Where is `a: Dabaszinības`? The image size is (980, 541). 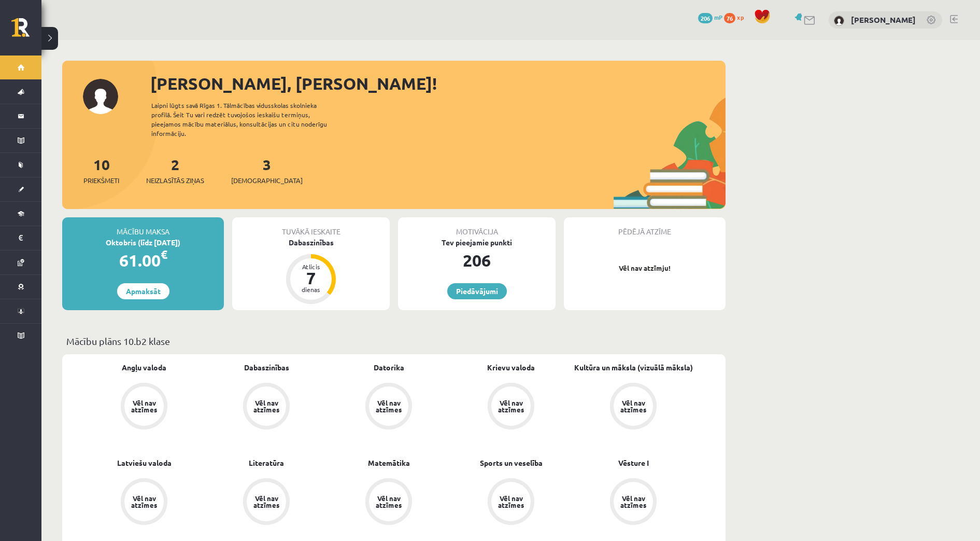
a: Dabaszinības is located at coordinates (267, 367).